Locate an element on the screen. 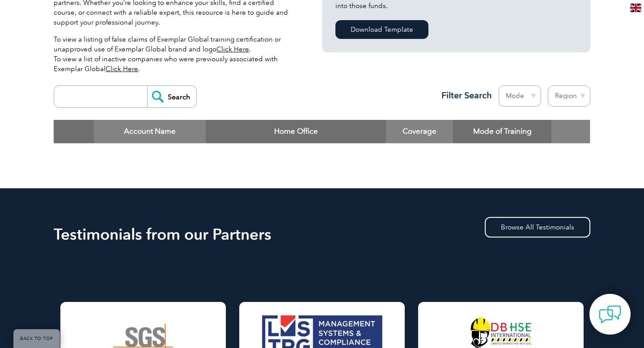 The height and width of the screenshot is (348, 644). h3: Filter Search is located at coordinates (464, 95).